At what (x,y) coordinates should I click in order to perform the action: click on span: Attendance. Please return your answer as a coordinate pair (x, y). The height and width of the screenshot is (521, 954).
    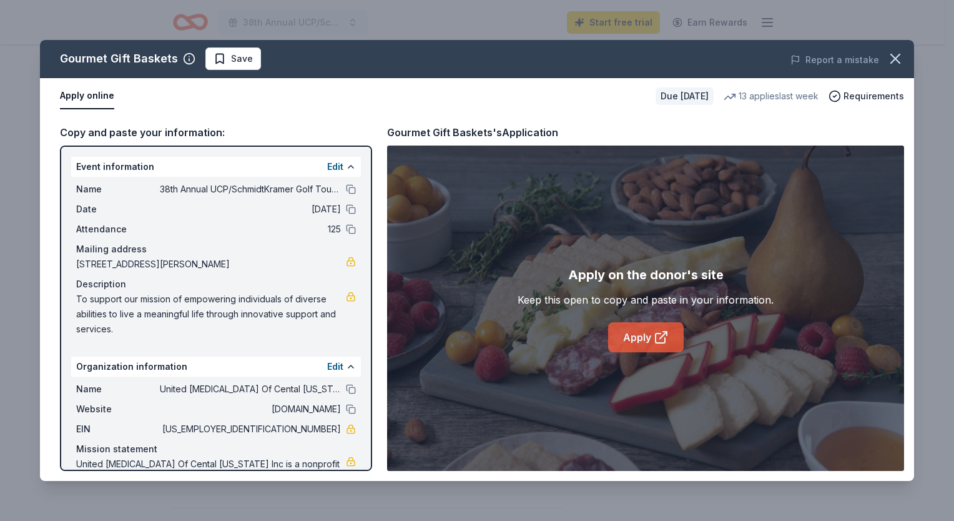
    Looking at the image, I should click on (118, 229).